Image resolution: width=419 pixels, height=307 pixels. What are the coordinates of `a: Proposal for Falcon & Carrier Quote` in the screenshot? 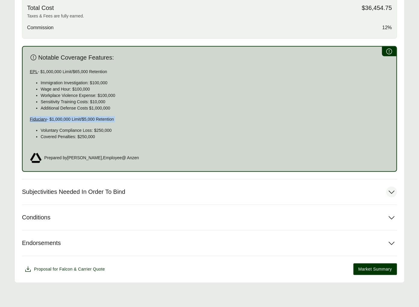 It's located at (65, 270).